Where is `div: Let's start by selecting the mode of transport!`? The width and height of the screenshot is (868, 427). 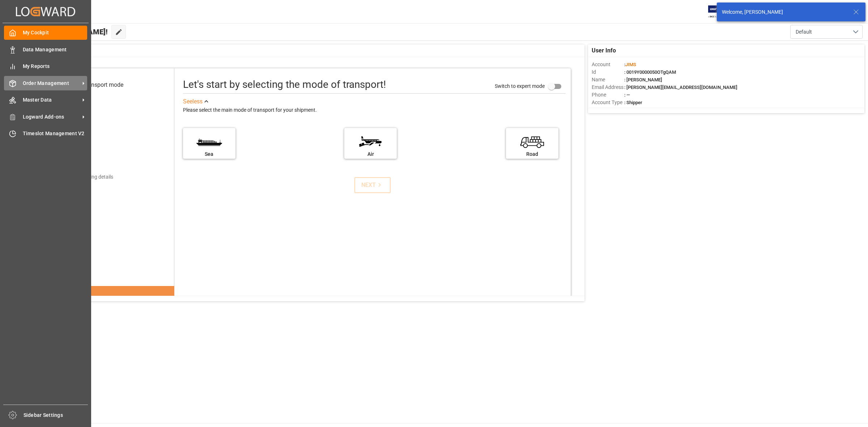
div: Let's start by selecting the mode of transport! is located at coordinates (284, 85).